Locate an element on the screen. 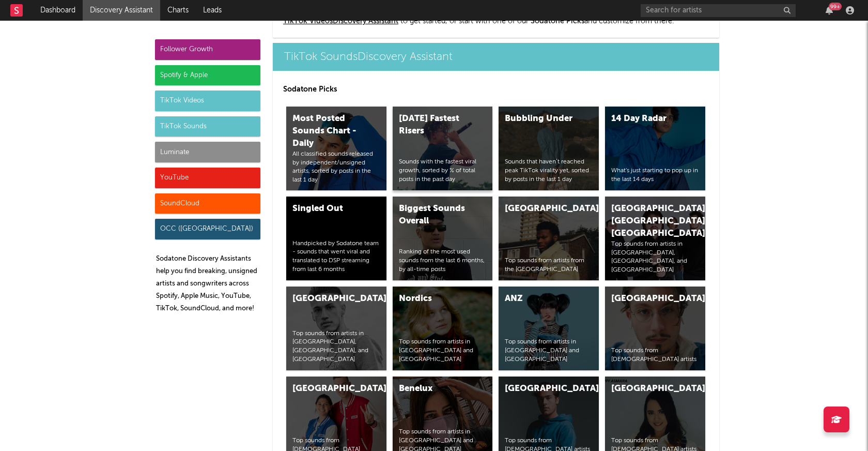 The height and width of the screenshot is (451, 868). button: 99+ is located at coordinates (830, 10).